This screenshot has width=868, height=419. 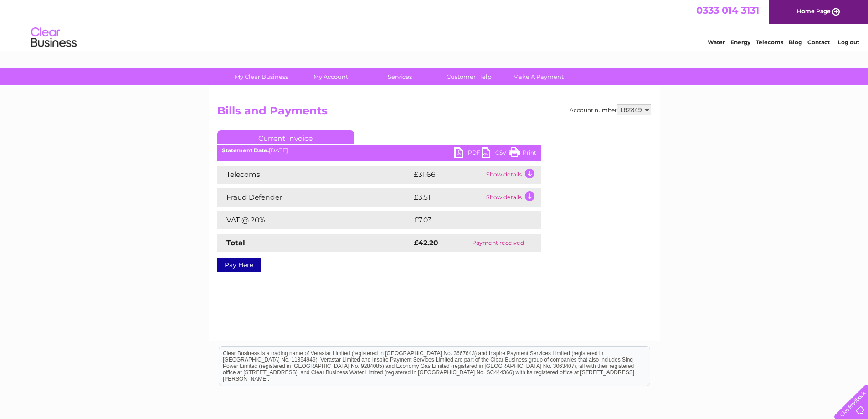 What do you see at coordinates (610, 110) in the screenshot?
I see `div: Account number` at bounding box center [610, 110].